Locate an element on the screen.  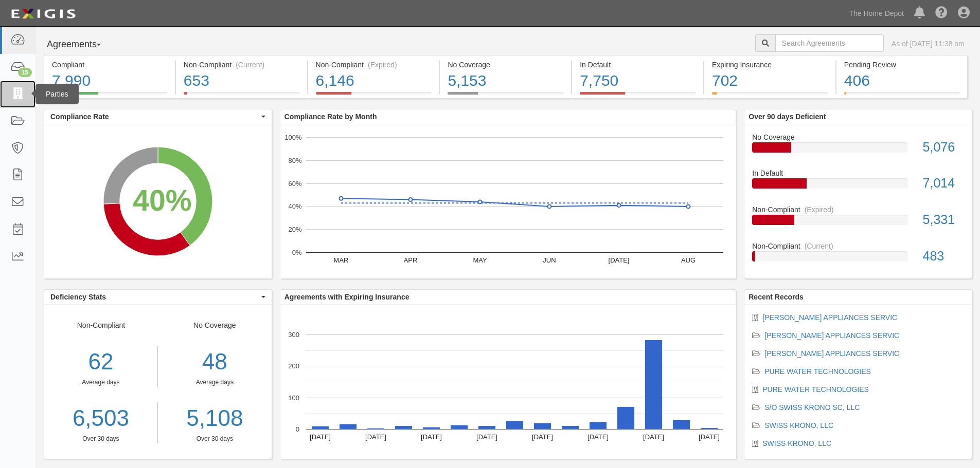
div: 5,108 is located at coordinates (215, 418).